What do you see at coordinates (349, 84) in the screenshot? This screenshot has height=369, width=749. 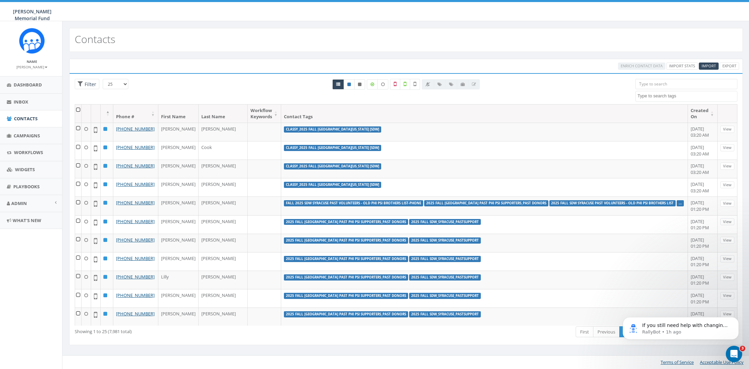 I see `a: Active` at bounding box center [349, 84].